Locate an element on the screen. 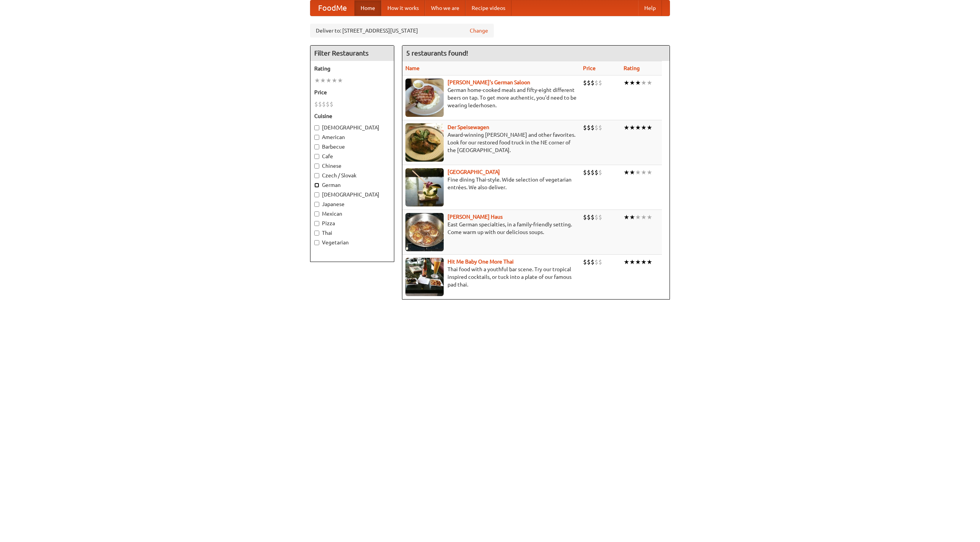 The width and height of the screenshot is (980, 542). a: Change is located at coordinates (479, 30).